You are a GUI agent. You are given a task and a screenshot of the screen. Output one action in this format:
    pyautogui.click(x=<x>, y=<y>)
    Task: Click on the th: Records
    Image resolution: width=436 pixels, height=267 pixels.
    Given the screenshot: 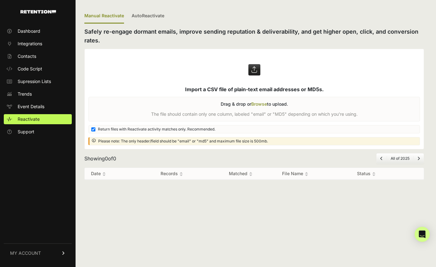 What is the action you would take?
    pyautogui.click(x=172, y=174)
    